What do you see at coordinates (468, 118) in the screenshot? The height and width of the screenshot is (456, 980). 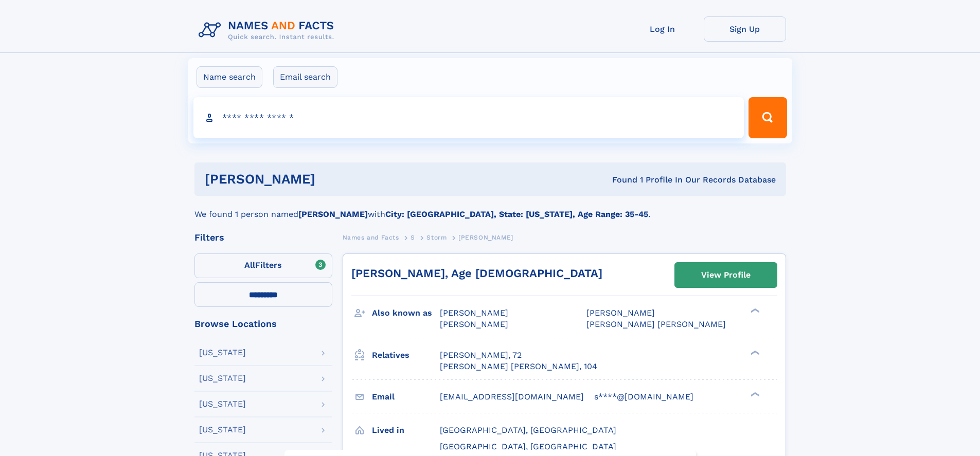 I see `input: search input` at bounding box center [468, 118].